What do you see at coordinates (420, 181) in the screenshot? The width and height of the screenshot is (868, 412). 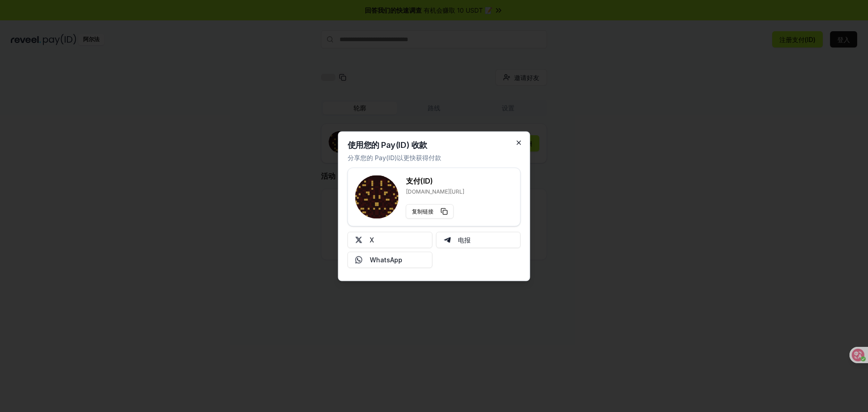 I see `font: 支付(ID)` at bounding box center [420, 181].